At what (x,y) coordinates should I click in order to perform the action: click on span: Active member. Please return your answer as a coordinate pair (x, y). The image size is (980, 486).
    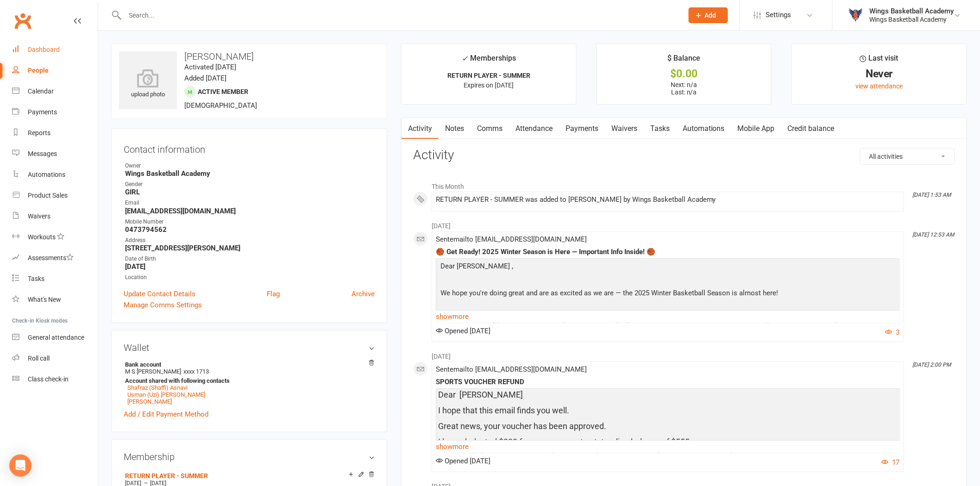
    Looking at the image, I should click on (223, 91).